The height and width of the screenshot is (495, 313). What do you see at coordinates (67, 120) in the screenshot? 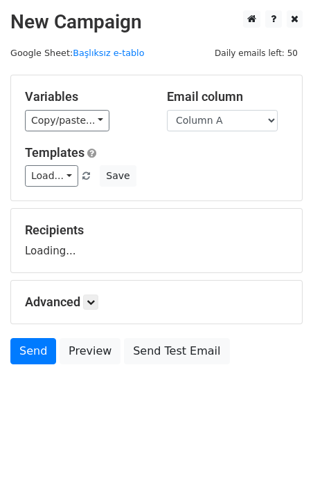
I see `a: Copy/paste...` at bounding box center [67, 120].